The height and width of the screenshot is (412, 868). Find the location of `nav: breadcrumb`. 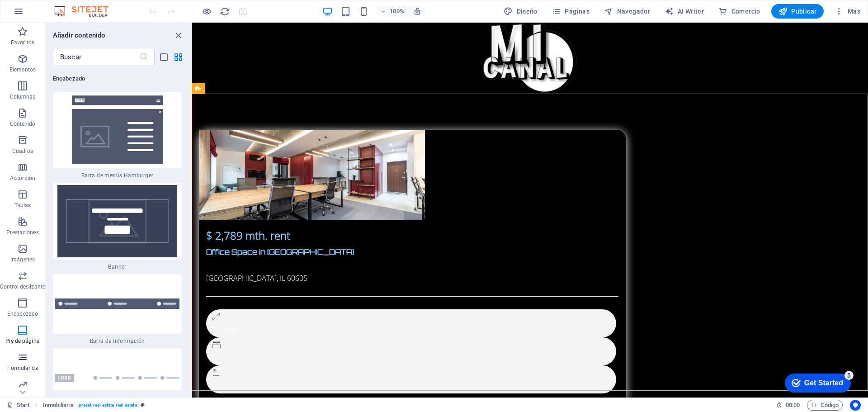

nav: breadcrumb is located at coordinates (94, 405).